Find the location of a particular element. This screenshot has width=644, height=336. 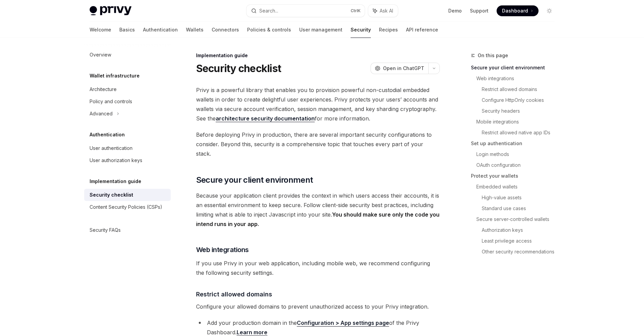

span: Dashboard is located at coordinates (515, 11).